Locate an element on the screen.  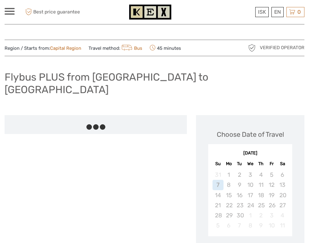
div: Not available Wednesday, September 3rd, 2025 is located at coordinates (250, 175).